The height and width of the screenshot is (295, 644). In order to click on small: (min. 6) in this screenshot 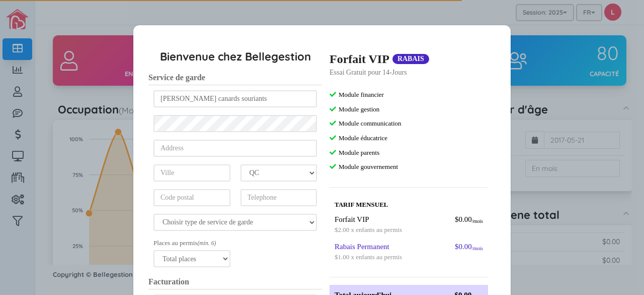, I will do `click(206, 243)`.